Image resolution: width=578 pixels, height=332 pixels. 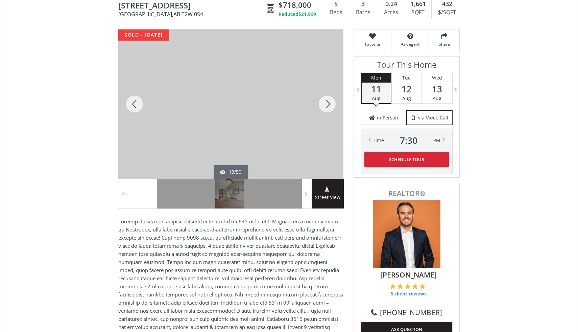 I want to click on img: 1 of 5 stars, so click(x=393, y=286).